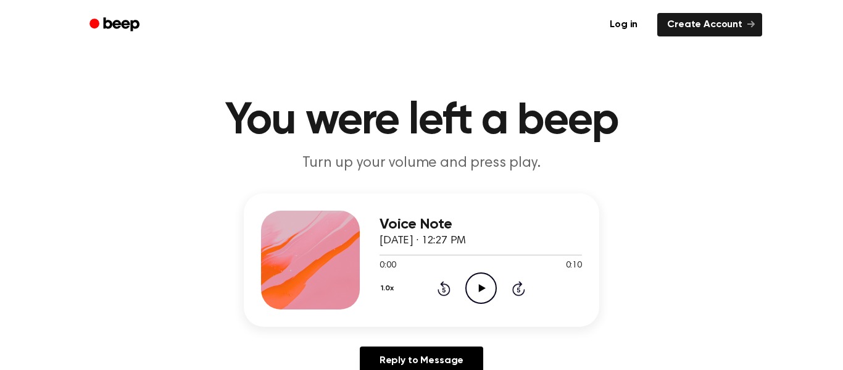  What do you see at coordinates (709, 25) in the screenshot?
I see `a: Create Account` at bounding box center [709, 25].